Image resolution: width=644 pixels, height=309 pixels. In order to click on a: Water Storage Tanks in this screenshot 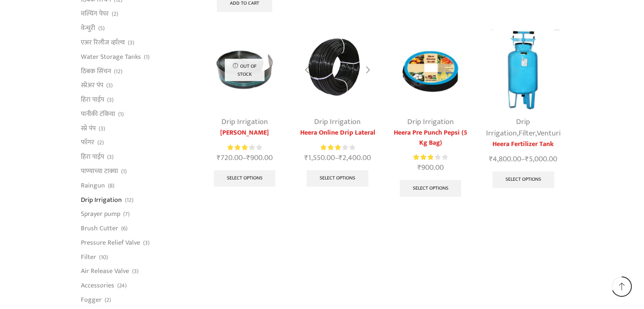, I will do `click(111, 57)`.